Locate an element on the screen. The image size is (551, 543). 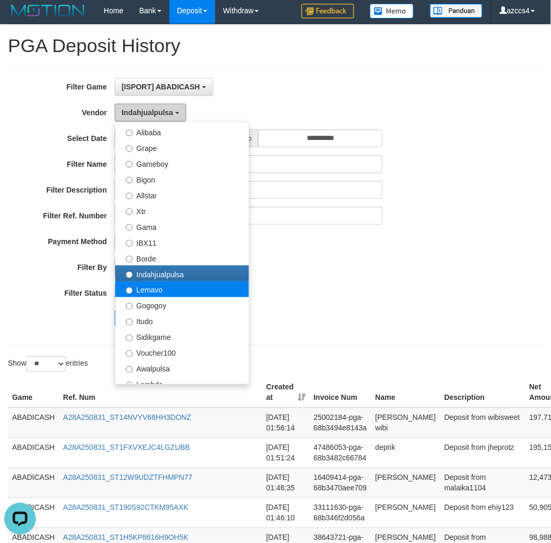
label: Voucher100 is located at coordinates (182, 353).